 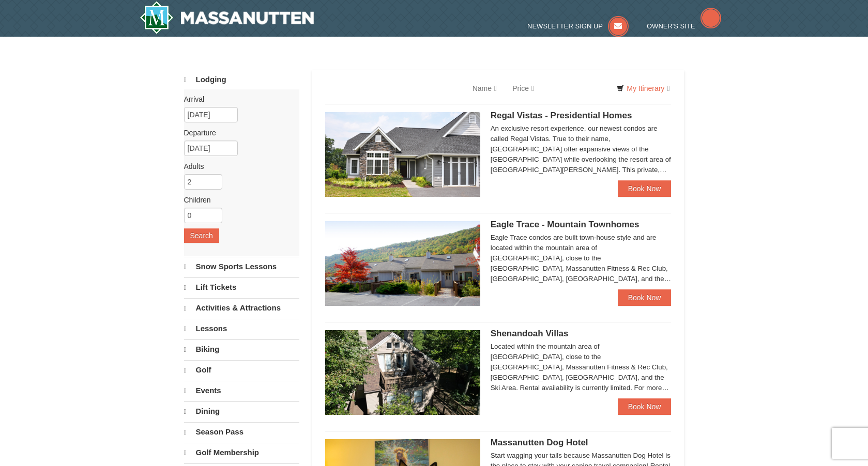 What do you see at coordinates (671, 26) in the screenshot?
I see `span: Owner's Site` at bounding box center [671, 26].